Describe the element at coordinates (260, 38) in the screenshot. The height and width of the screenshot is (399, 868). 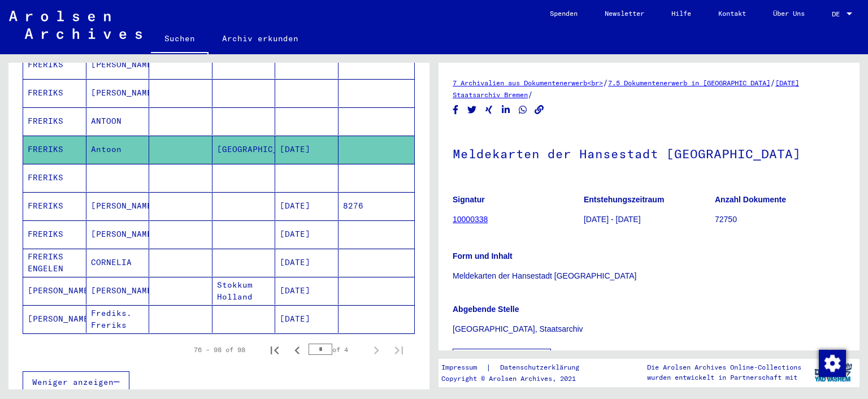
I see `a: Archiv erkunden` at that location.